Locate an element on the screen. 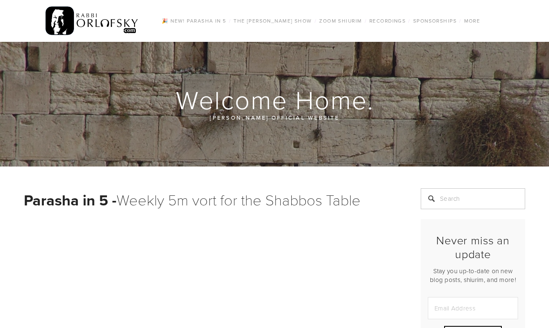  h2: Never miss an update is located at coordinates (473, 247).